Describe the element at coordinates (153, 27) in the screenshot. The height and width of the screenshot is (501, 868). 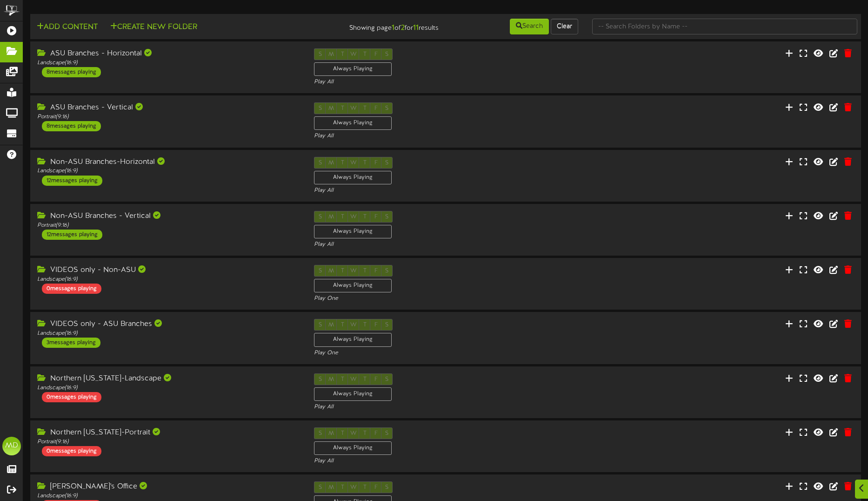
I see `button: Create New Folder` at that location.